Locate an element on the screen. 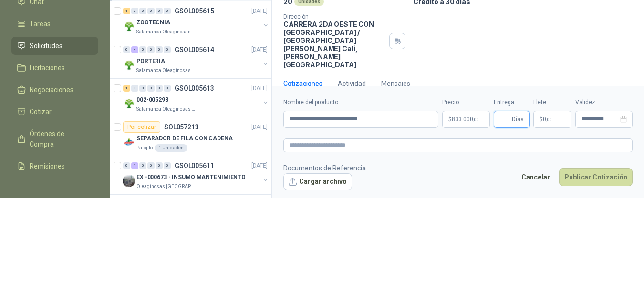 Image resolution: width=644 pixels, height=306 pixels. span: Solicitudes is located at coordinates (46, 46).